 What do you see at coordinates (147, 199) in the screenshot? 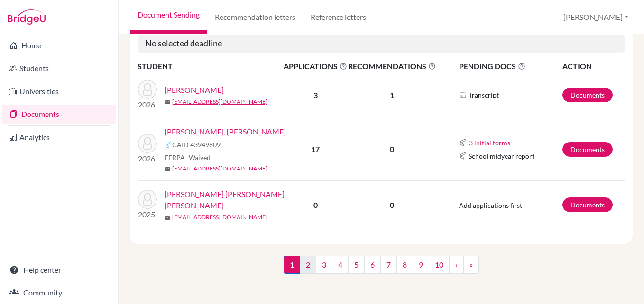
I see `img: ABARCA AVELAR, MARÍA FERNANDA` at bounding box center [147, 199].